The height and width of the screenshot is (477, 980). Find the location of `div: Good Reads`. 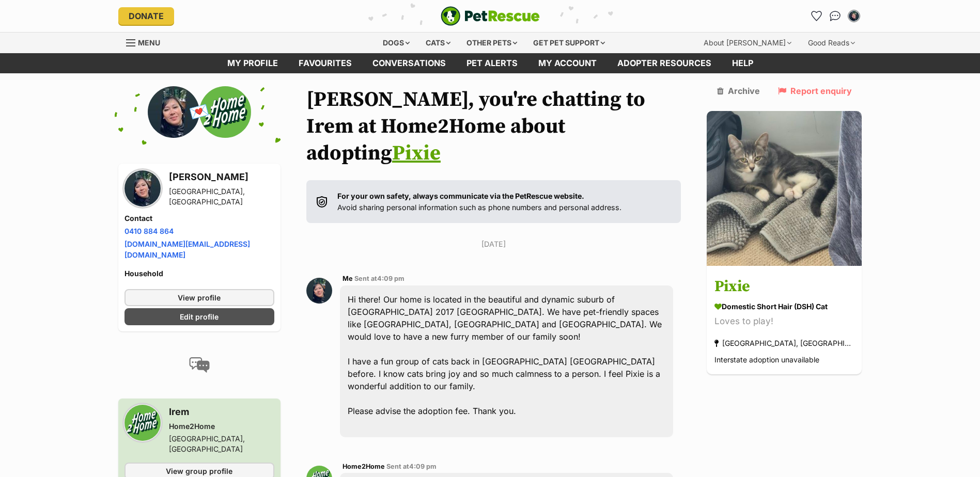

div: Good Reads is located at coordinates (831, 43).